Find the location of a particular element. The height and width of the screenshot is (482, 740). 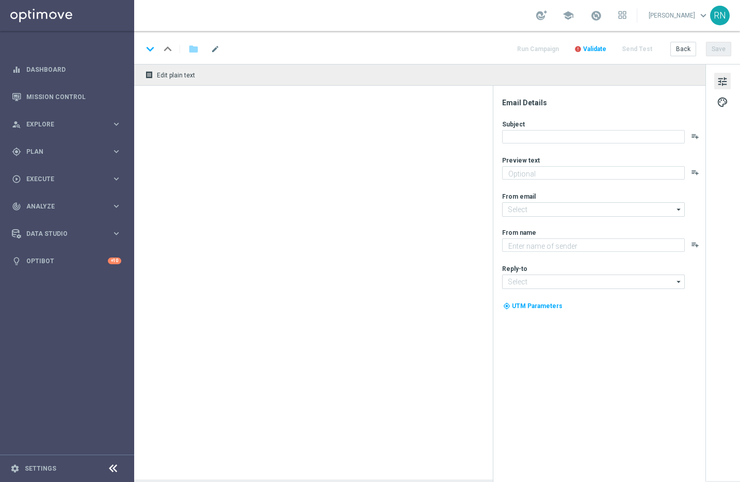

div: Explore is located at coordinates (61, 124).